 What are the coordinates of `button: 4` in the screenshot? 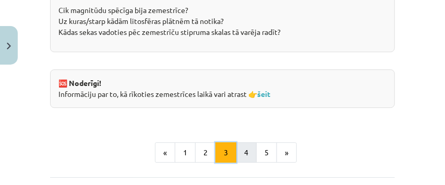 It's located at (246, 153).